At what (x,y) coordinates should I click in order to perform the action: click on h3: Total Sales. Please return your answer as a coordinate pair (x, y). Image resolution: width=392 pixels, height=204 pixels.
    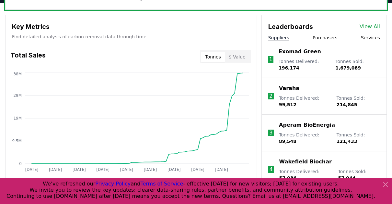
    Looking at the image, I should click on (28, 57).